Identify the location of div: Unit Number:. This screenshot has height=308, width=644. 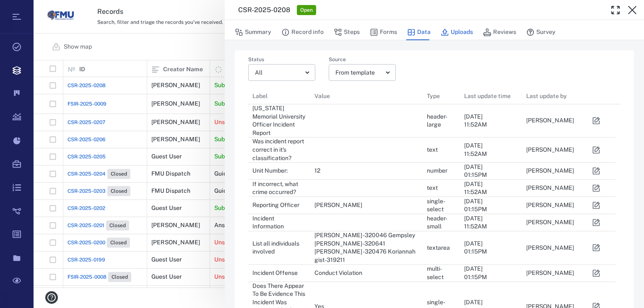
(270, 171).